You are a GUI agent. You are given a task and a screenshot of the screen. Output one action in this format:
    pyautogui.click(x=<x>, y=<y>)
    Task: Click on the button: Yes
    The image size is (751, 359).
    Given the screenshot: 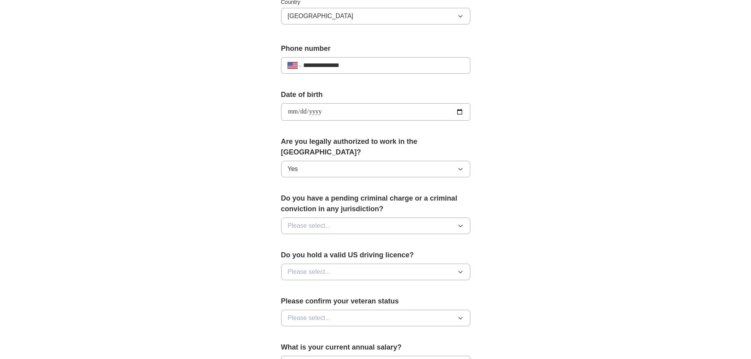 What is the action you would take?
    pyautogui.click(x=376, y=169)
    